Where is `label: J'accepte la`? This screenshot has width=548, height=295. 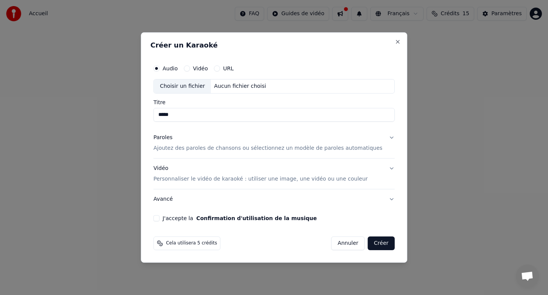 label: J'accepte la is located at coordinates (239, 218).